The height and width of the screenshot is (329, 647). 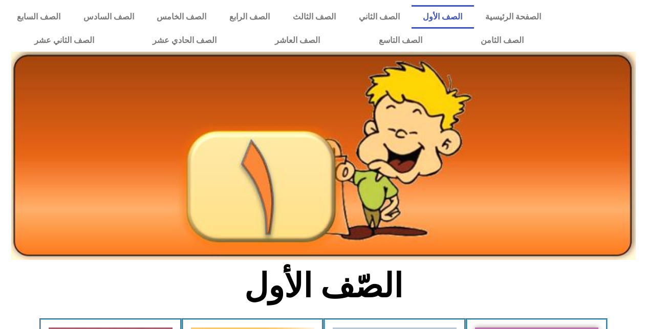 I want to click on a: الصف الثامن, so click(x=503, y=40).